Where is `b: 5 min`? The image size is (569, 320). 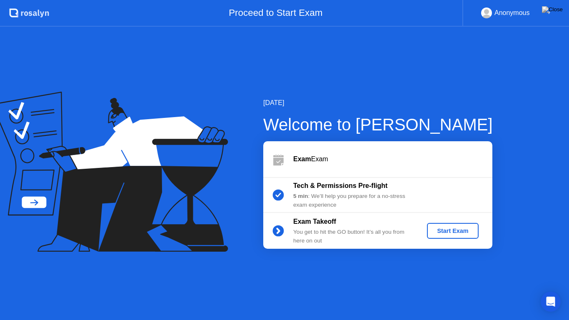
b: 5 min is located at coordinates (301, 196).